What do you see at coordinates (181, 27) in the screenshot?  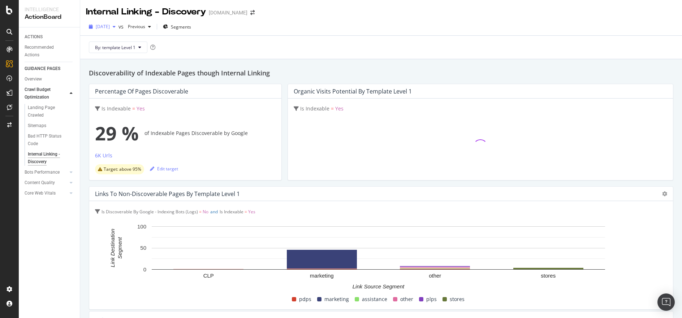 I see `span: Segments` at bounding box center [181, 27].